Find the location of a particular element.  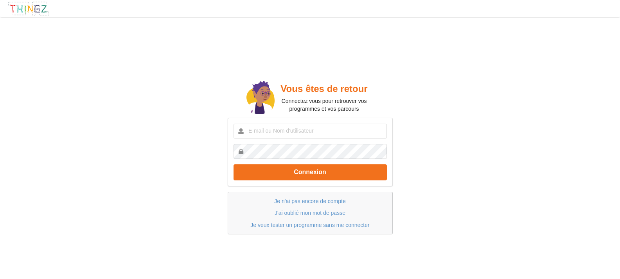

img: thingz_logo.png is located at coordinates (29, 9).